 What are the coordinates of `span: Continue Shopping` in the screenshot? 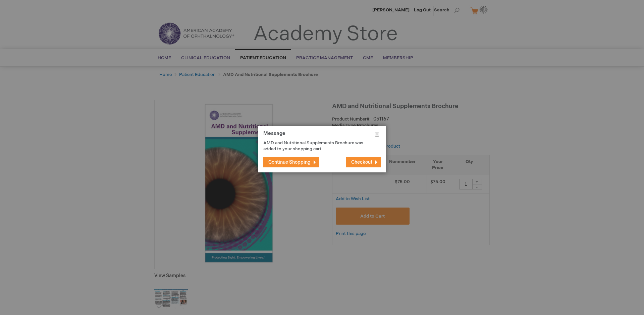 It's located at (289, 162).